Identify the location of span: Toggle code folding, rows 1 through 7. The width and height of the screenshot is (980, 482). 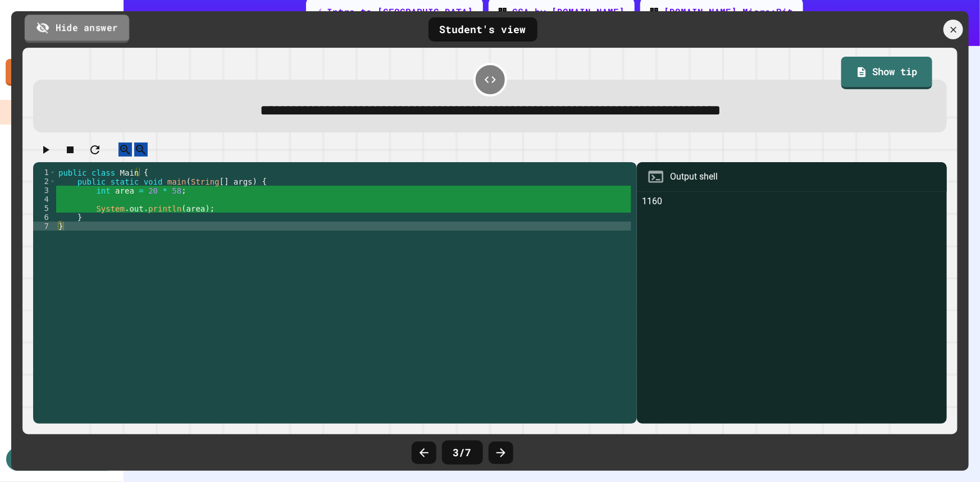
(53, 173).